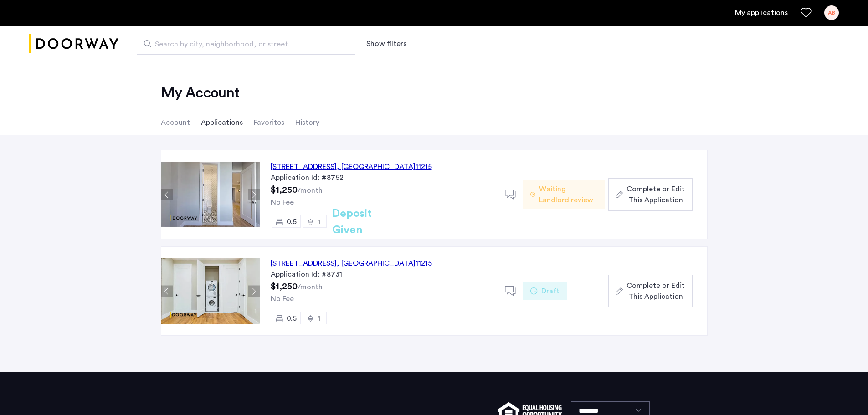 The width and height of the screenshot is (868, 415). Describe the element at coordinates (387, 44) in the screenshot. I see `button: Show or hide filters` at that location.